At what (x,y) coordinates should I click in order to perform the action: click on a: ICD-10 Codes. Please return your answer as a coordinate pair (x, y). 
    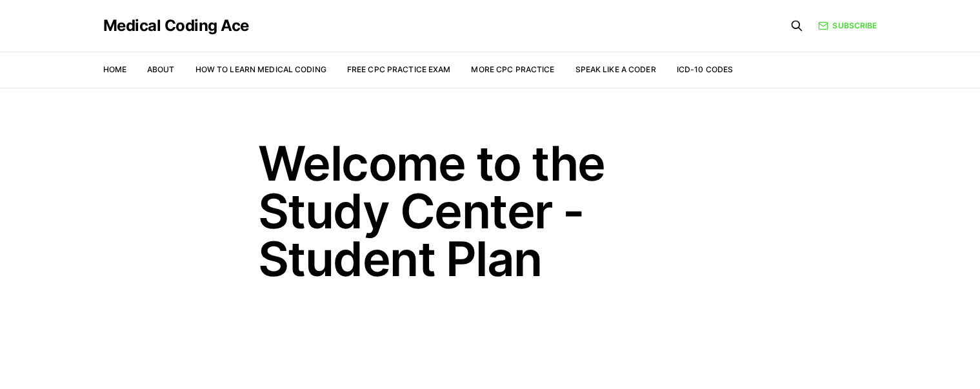
    Looking at the image, I should click on (704, 69).